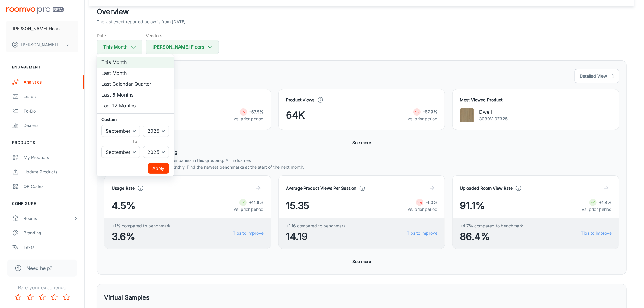  Describe the element at coordinates (135, 119) in the screenshot. I see `h6: Custom` at that location.